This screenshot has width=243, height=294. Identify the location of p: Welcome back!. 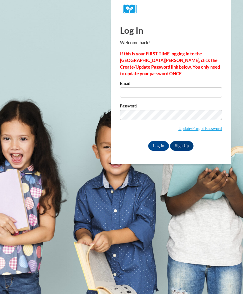
(171, 43).